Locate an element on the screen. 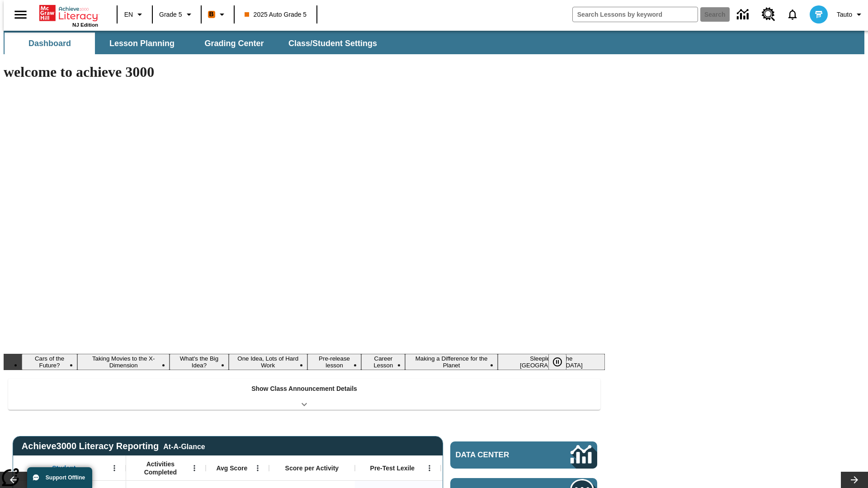  span: Support Offline is located at coordinates (65, 477).